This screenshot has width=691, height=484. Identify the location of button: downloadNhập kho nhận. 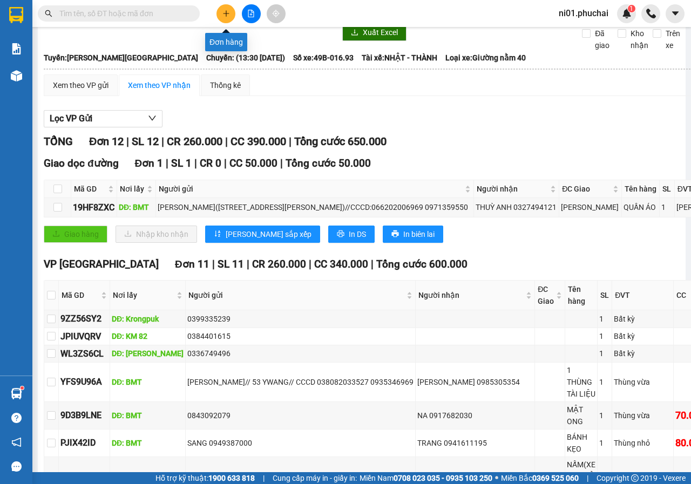
(156, 234).